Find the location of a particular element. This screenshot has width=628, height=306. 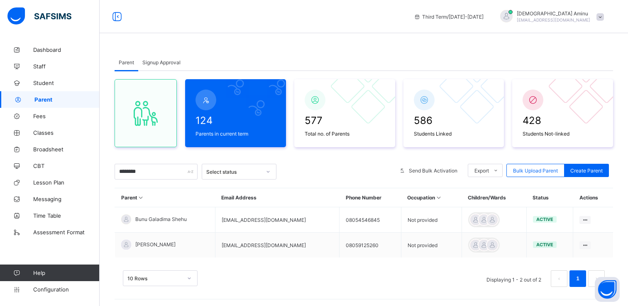

span: CBT is located at coordinates (66, 166).